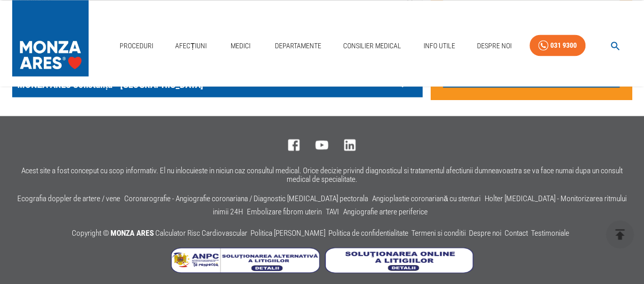 This screenshot has width=644, height=284. What do you see at coordinates (372, 46) in the screenshot?
I see `a: Consilier Medical` at bounding box center [372, 46].